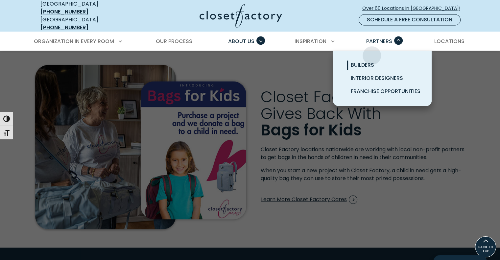  Describe the element at coordinates (250, 41) in the screenshot. I see `nav: Primary Menu` at that location.